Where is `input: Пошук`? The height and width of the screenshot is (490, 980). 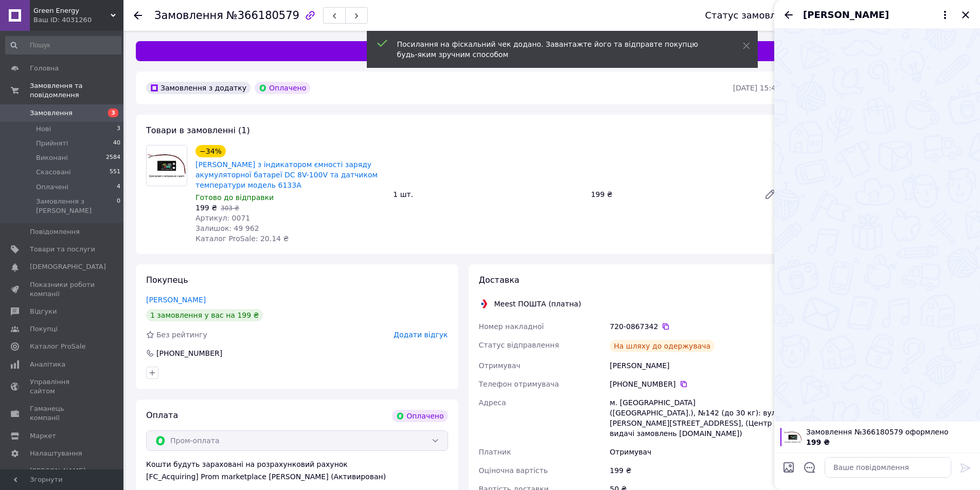 input: Пошук is located at coordinates (63, 45).